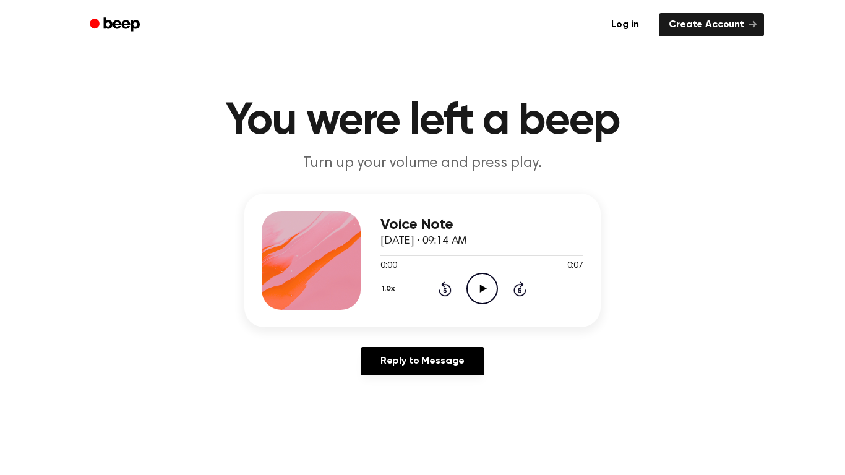 This screenshot has height=475, width=845. What do you see at coordinates (116, 25) in the screenshot?
I see `a: Beep` at bounding box center [116, 25].